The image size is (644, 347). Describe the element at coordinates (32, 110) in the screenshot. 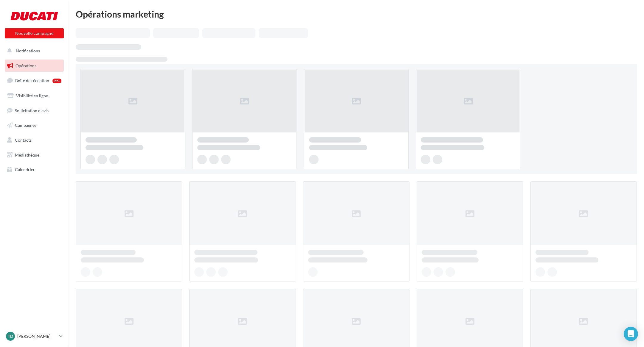

I see `span: Sollicitation d'avis` at that location.